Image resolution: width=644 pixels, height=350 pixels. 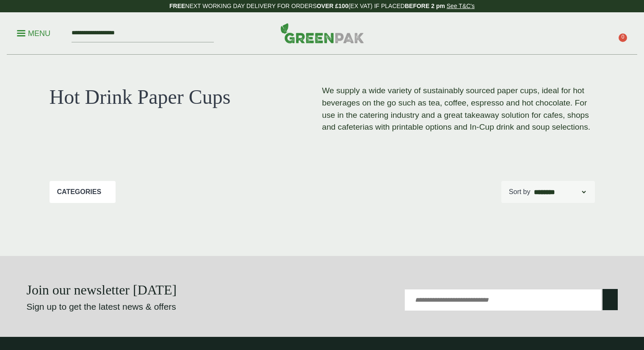 What do you see at coordinates (623, 38) in the screenshot?
I see `span: 0` at bounding box center [623, 38].